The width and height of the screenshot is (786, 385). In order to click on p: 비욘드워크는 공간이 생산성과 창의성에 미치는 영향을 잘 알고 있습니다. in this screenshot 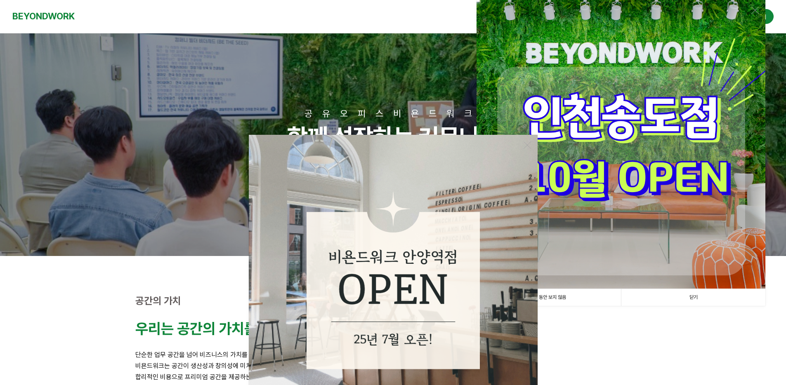, I will do `click(393, 366)`.